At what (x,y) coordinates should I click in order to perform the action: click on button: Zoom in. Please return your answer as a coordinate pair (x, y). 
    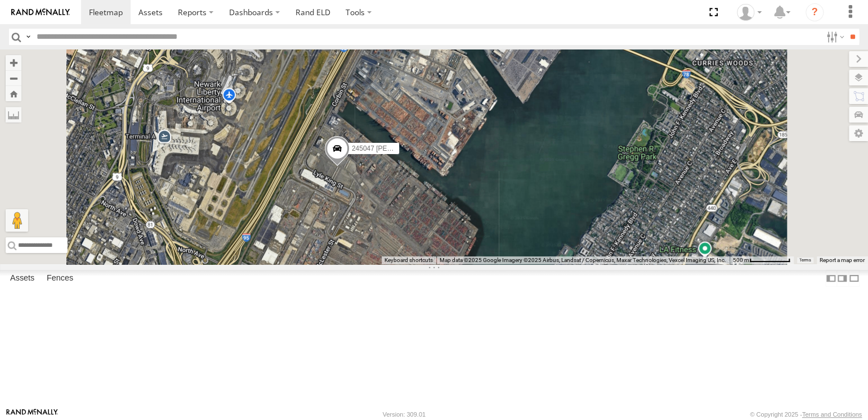
    Looking at the image, I should click on (14, 62).